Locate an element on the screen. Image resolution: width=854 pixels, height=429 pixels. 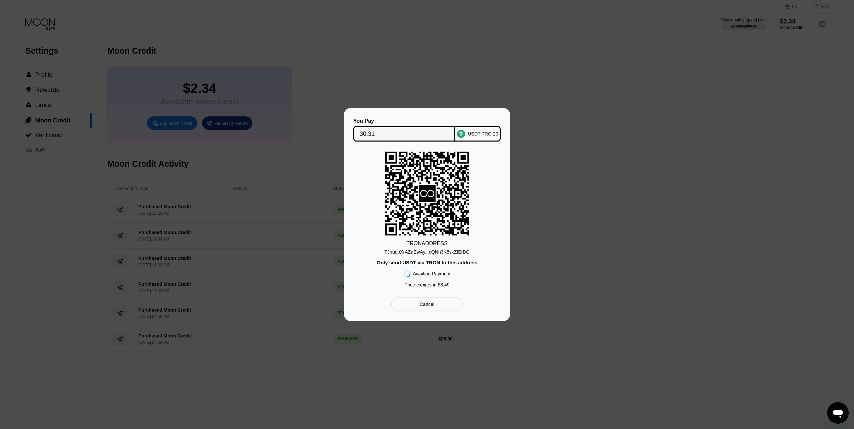
div: Cancel is located at coordinates (427, 304).